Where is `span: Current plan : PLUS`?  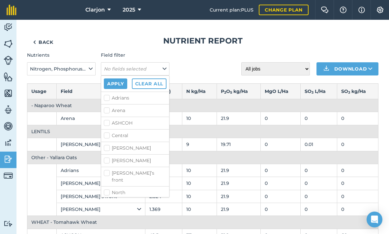 span: Current plan : PLUS is located at coordinates (232, 10).